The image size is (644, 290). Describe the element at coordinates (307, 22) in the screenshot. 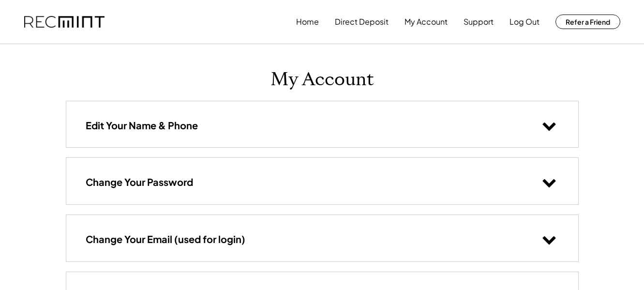

I see `button: Home` at that location.